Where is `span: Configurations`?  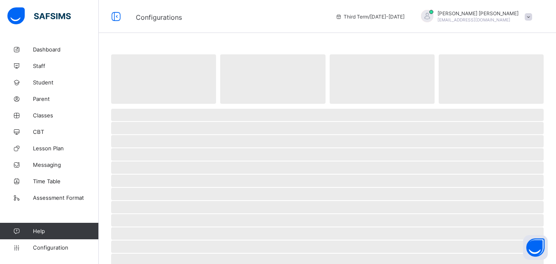 span: Configurations is located at coordinates (159, 17).